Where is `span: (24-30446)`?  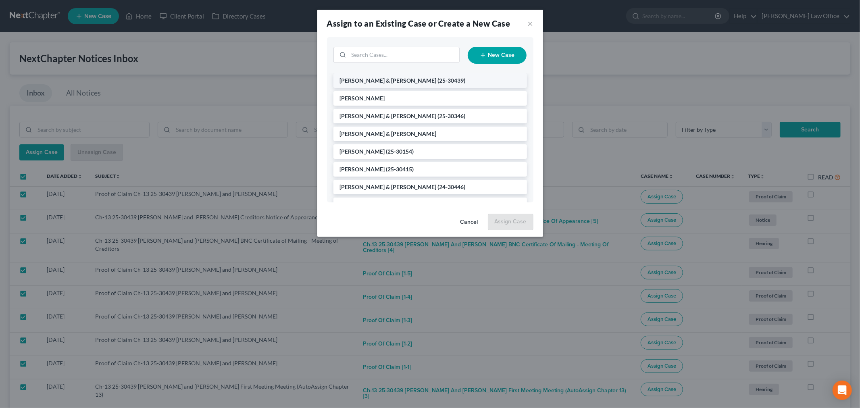 span: (24-30446) is located at coordinates (451, 187).